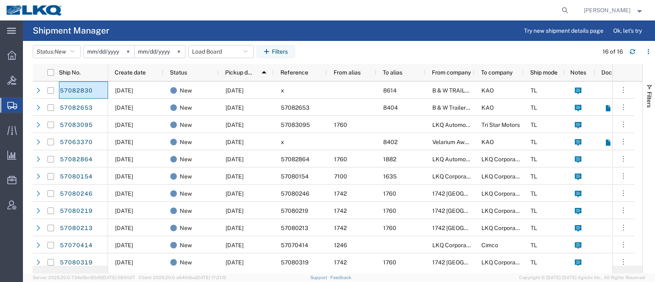 The height and width of the screenshot is (282, 655). Describe the element at coordinates (389, 159) in the screenshot. I see `span: 1882` at that location.